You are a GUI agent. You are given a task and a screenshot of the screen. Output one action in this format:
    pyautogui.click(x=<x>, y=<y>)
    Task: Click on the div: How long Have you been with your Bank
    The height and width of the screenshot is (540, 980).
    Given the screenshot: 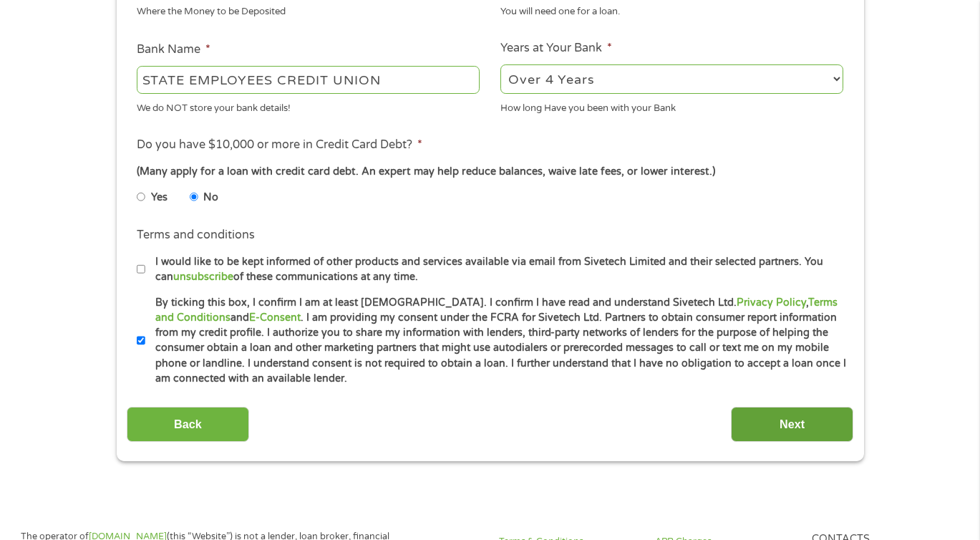 What is the action you would take?
    pyautogui.click(x=671, y=106)
    